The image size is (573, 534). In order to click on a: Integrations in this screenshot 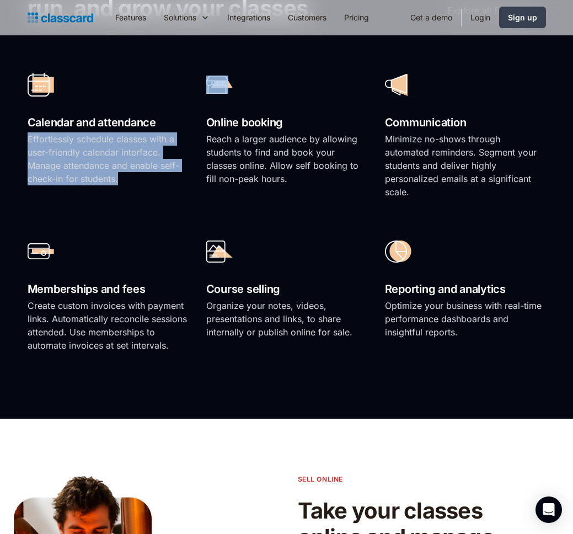, I will do `click(249, 17)`.